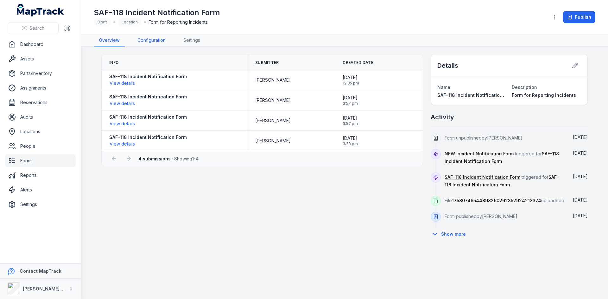 This screenshot has width=608, height=299. What do you see at coordinates (41, 271) in the screenshot?
I see `strong: Contact MapTrack` at bounding box center [41, 271].